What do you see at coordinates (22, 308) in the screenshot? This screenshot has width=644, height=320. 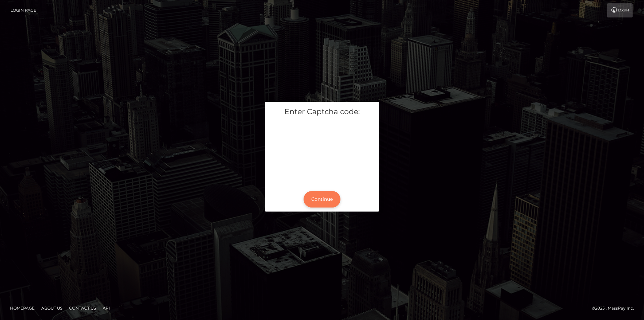 I see `a: Homepage` at bounding box center [22, 308].